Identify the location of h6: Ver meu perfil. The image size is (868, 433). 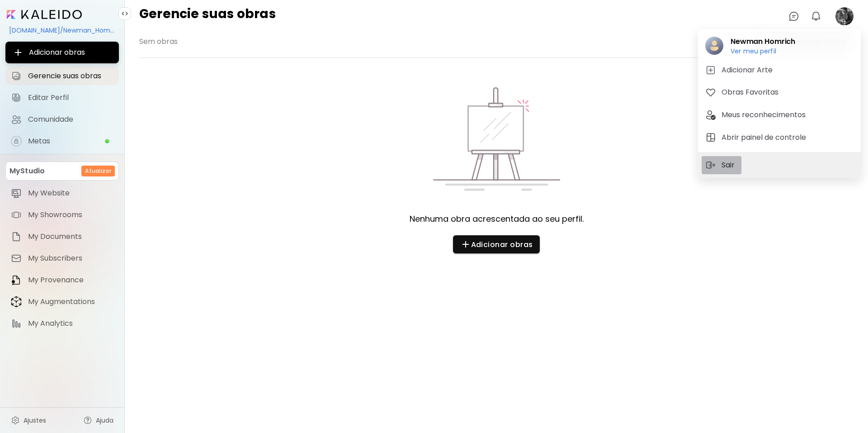
(763, 51).